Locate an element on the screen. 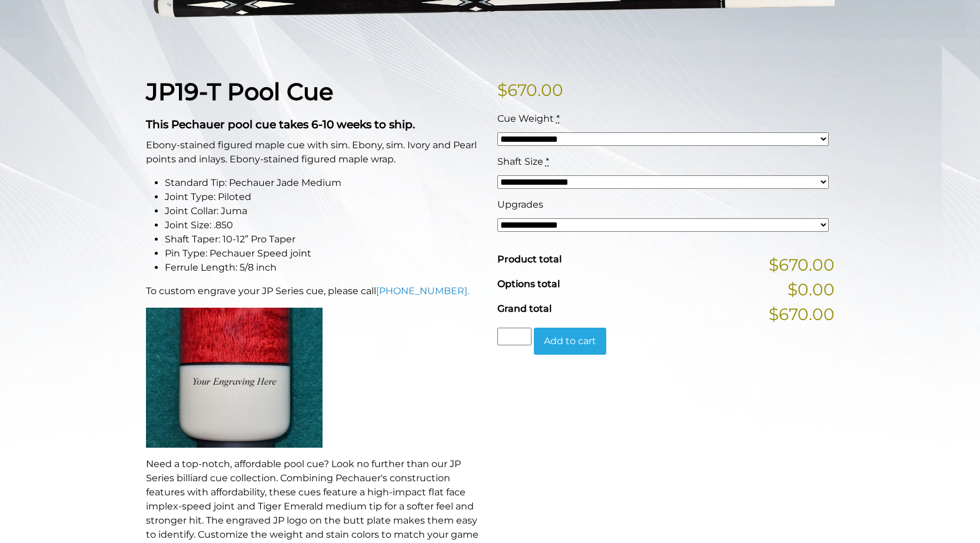 The image size is (980, 543). li: Joint Collar: Juma is located at coordinates (324, 211).